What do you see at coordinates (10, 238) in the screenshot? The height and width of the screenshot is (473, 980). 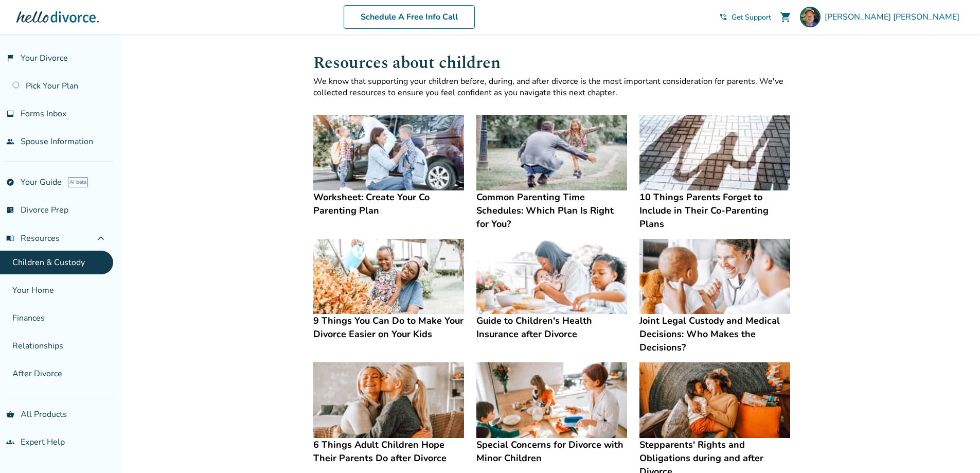 I see `span: menu_book` at bounding box center [10, 238].